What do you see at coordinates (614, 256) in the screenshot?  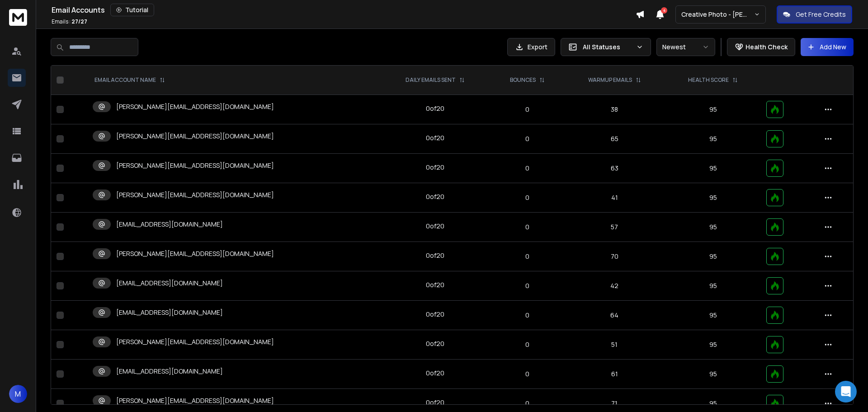 I see `td: 70` at bounding box center [614, 256].